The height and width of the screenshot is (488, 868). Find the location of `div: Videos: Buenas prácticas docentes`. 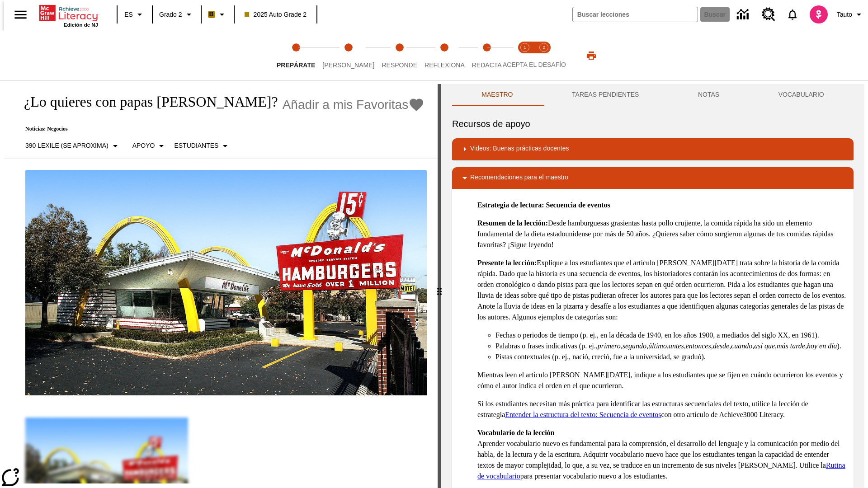

div: Videos: Buenas prácticas docentes is located at coordinates (653, 149).